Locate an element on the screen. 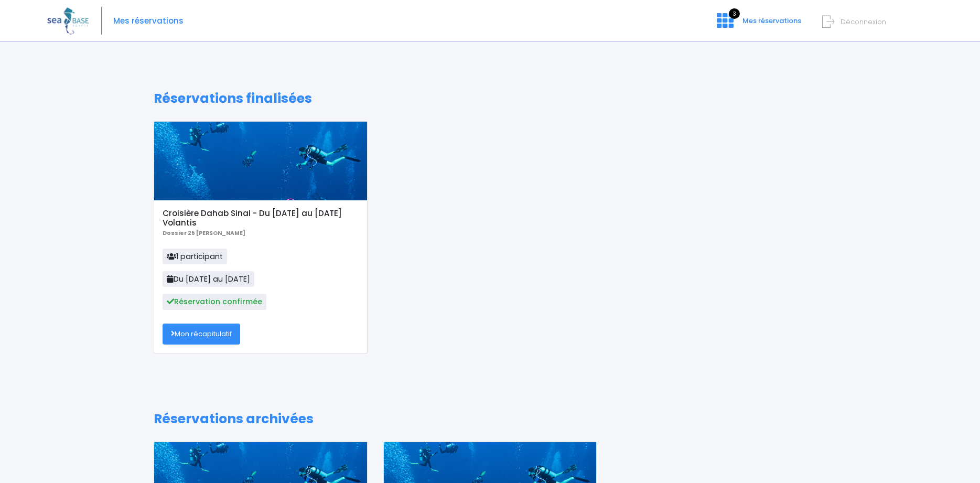 The height and width of the screenshot is (483, 980). h1: Réservations archivées is located at coordinates (490, 419).